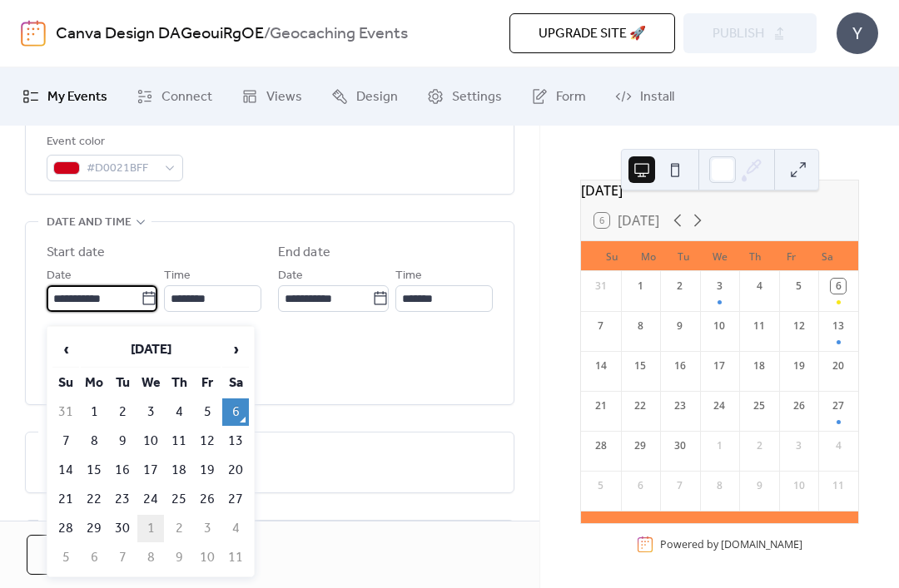 This screenshot has width=899, height=588. I want to click on div: 1, so click(720, 446).